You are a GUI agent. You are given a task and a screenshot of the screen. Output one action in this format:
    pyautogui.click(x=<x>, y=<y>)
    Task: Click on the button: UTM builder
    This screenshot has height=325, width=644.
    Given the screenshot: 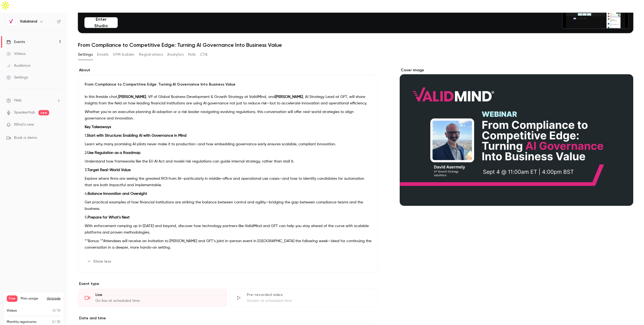 What is the action you would take?
    pyautogui.click(x=124, y=55)
    